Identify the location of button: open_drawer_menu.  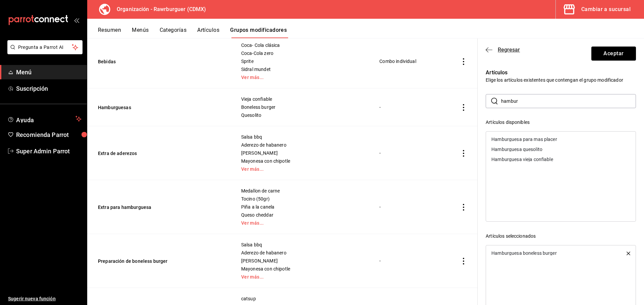
(76, 20).